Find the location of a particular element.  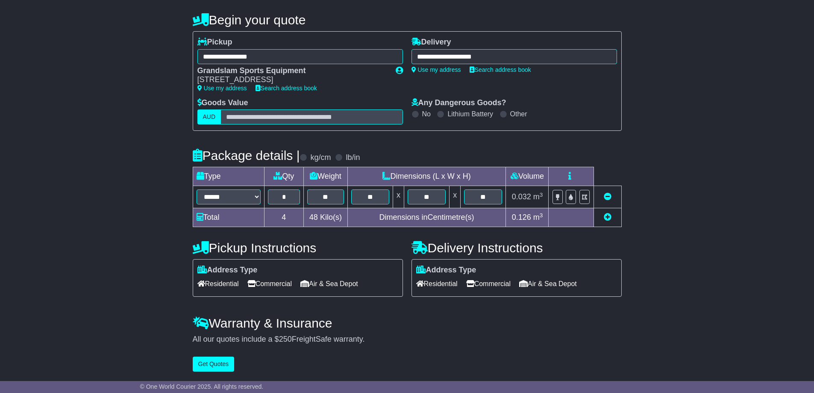

a: Add new item is located at coordinates (607, 217).